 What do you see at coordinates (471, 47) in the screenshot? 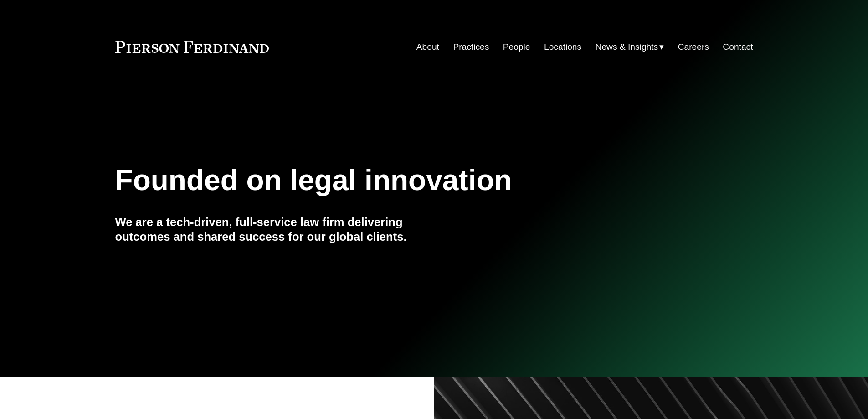
I see `a: Practices` at bounding box center [471, 47].